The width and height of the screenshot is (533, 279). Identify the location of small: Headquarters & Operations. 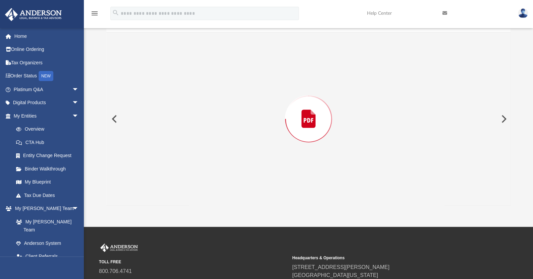
(386, 258).